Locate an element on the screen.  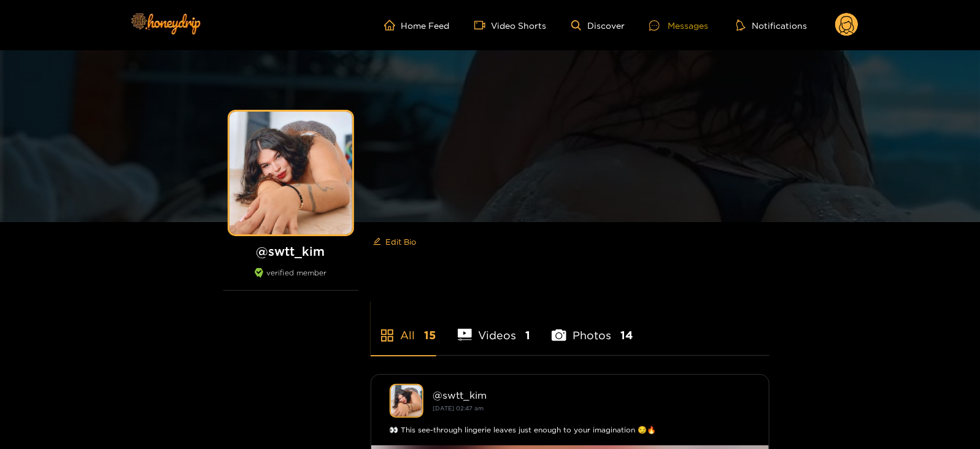
div: Messages is located at coordinates (679, 25).